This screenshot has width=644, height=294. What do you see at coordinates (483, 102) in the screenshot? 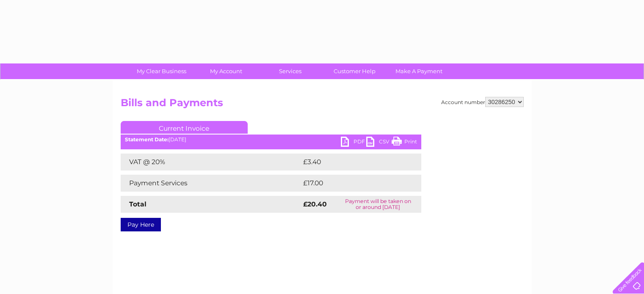
I see `div: Account number` at bounding box center [483, 102].